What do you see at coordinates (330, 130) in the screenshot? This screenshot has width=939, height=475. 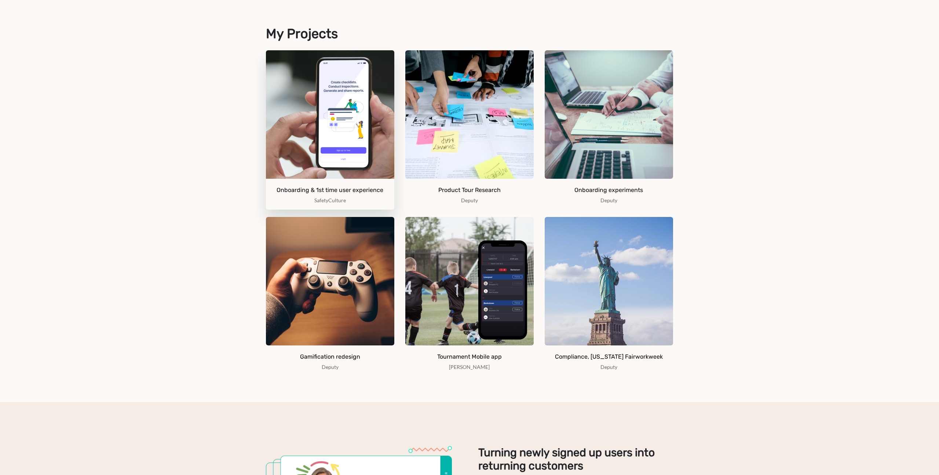 I see `a: Onboarding & 1st time user experienceOnboarding & 1st time user experienceSafetyCulture` at bounding box center [330, 130].